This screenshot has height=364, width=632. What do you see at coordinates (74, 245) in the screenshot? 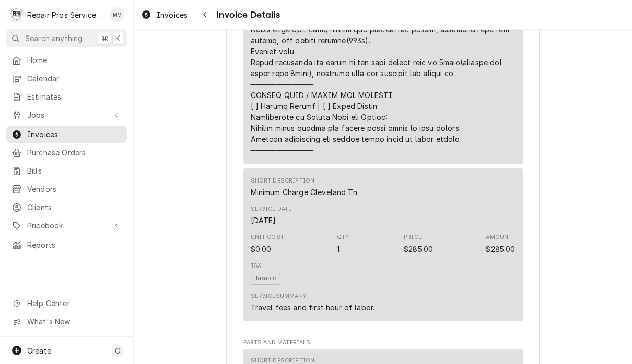
I see `span: Reports` at bounding box center [74, 245].